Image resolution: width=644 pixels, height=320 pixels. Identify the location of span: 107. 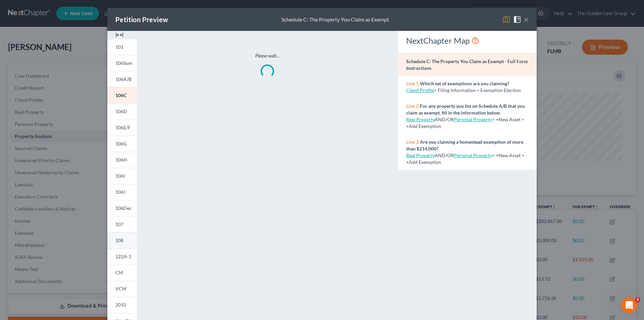
(119, 224).